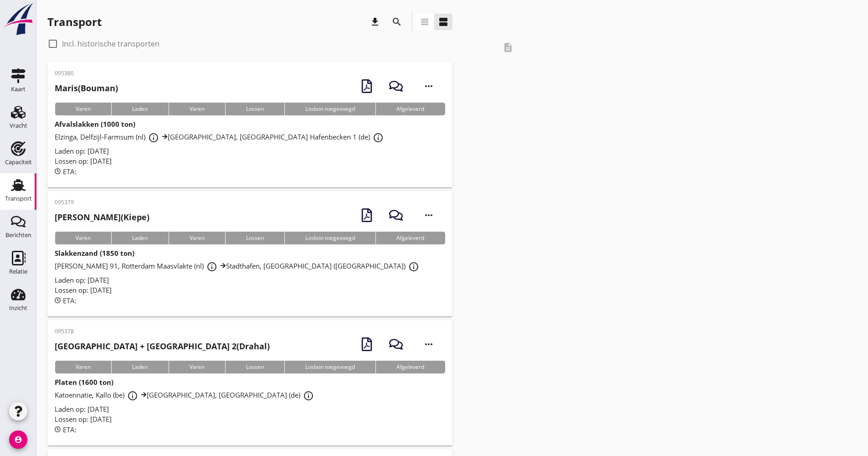 This screenshot has width=868, height=456. Describe the element at coordinates (103, 217) in the screenshot. I see `h2: (Kiepe)` at that location.